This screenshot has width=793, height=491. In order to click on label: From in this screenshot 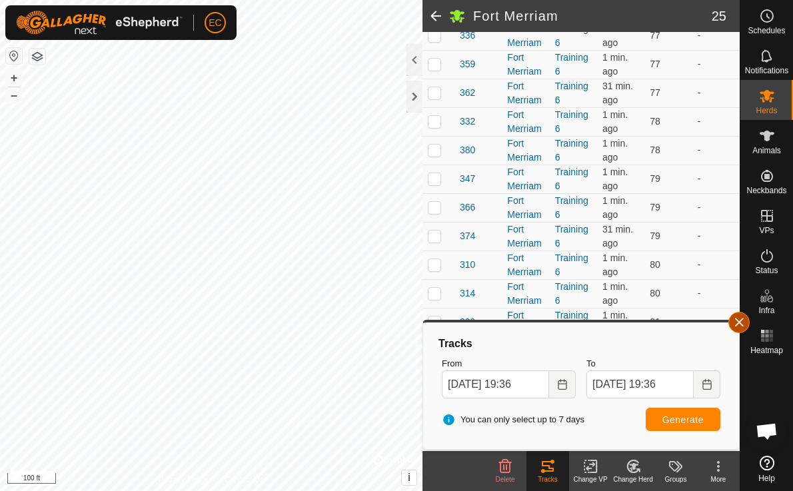, I will do `click(508, 364)`.